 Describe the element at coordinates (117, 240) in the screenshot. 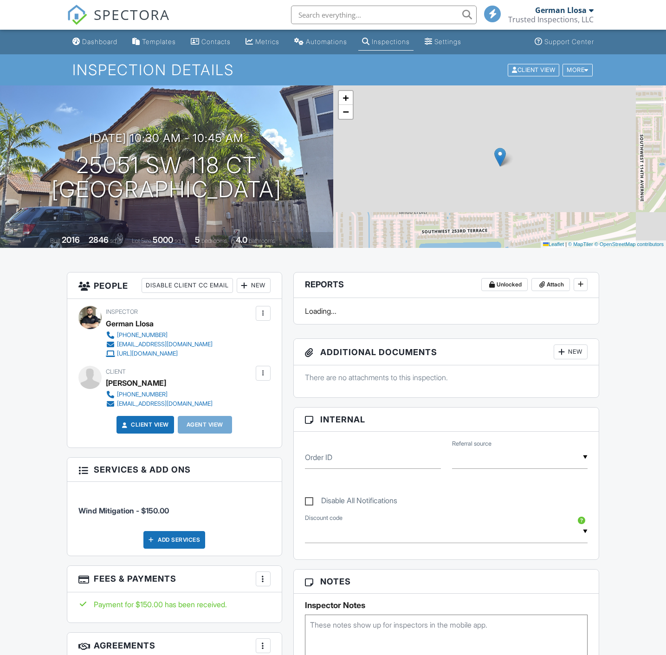

I see `span: sq. ft.` at that location.